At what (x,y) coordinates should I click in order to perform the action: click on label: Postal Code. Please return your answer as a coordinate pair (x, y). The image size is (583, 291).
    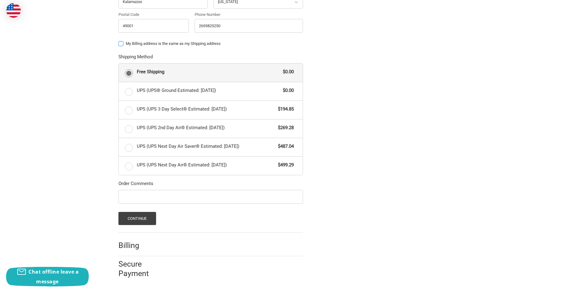
    Looking at the image, I should click on (154, 15).